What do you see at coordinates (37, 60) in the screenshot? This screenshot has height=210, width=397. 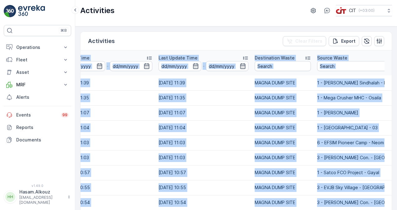 I see `p: Fleet` at bounding box center [37, 60].